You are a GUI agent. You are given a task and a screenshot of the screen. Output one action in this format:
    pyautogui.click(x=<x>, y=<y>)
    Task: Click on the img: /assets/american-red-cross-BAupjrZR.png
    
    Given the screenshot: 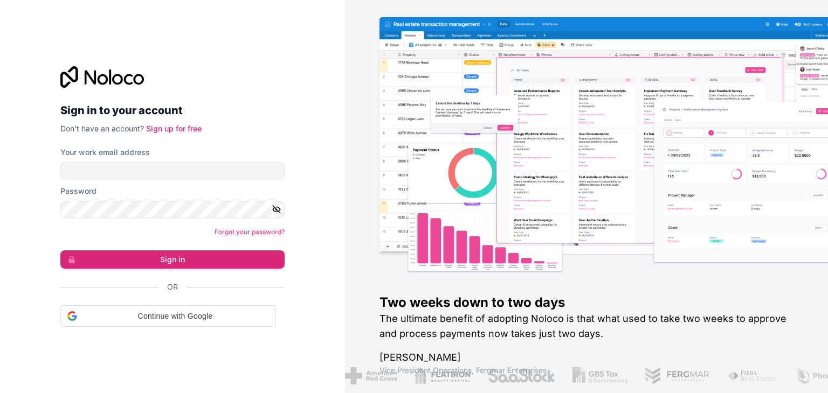 What is the action you would take?
    pyautogui.click(x=370, y=376)
    